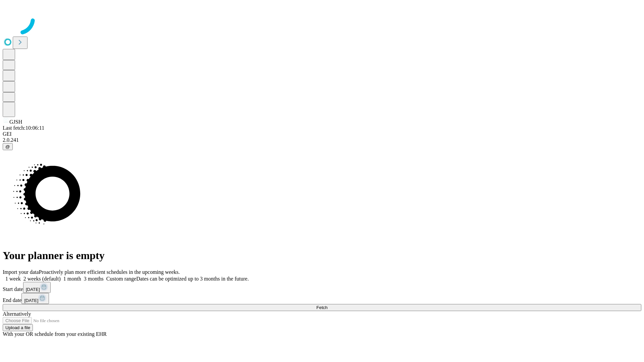 The height and width of the screenshot is (362, 644). Describe the element at coordinates (72, 279) in the screenshot. I see `span: 1 month` at that location.